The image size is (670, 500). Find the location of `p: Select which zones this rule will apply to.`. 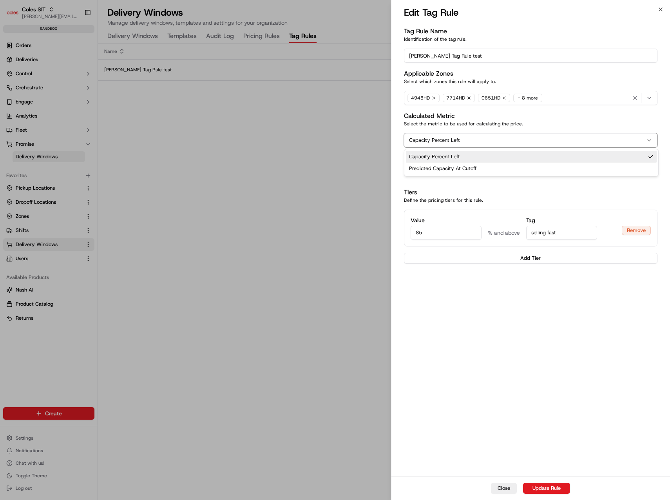

p: Select which zones this rule will apply to. is located at coordinates (531, 81).